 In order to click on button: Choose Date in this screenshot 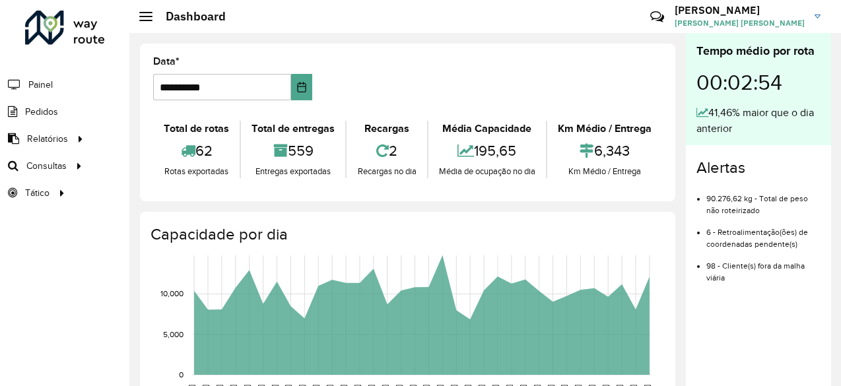, I will do `click(302, 87)`.